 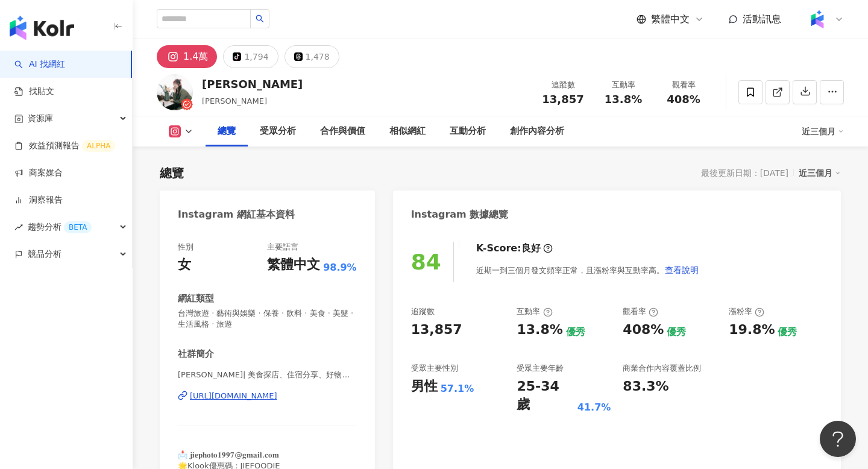 What do you see at coordinates (78, 227) in the screenshot?
I see `div: BETA` at bounding box center [78, 227].